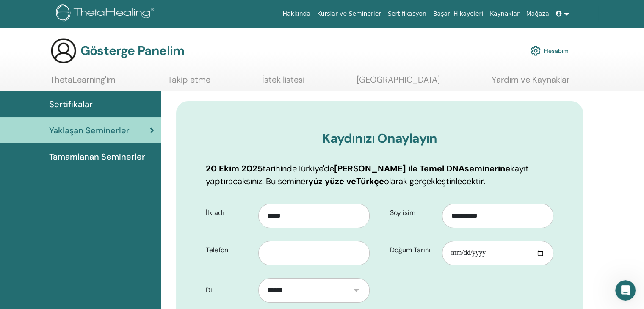  I want to click on a: Başarı Hikayeleri, so click(458, 14).